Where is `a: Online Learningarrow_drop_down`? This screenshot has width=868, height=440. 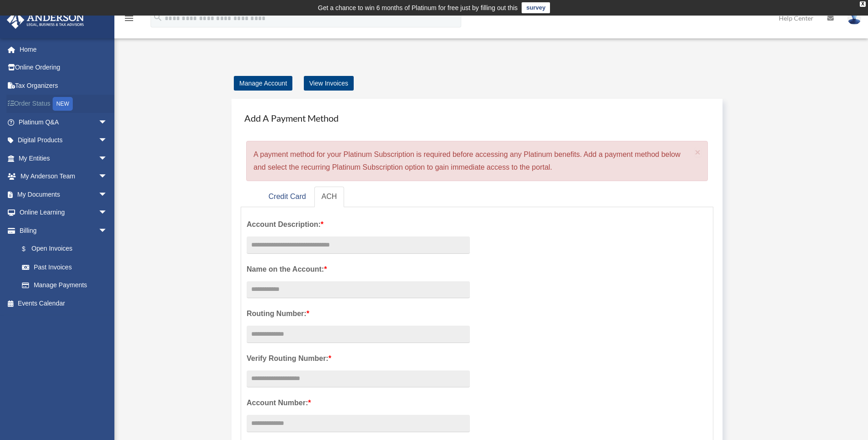
a: Online Learningarrow_drop_down is located at coordinates (64, 213).